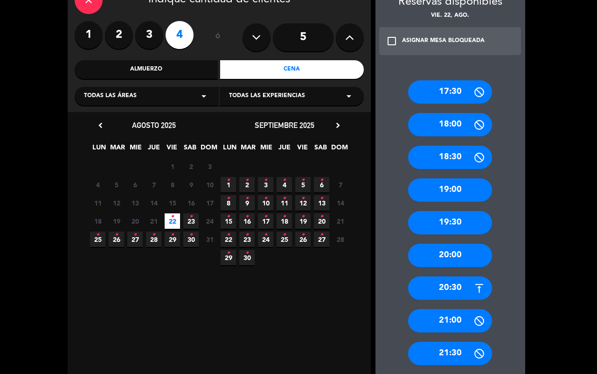  I want to click on span: SAB, so click(321, 149).